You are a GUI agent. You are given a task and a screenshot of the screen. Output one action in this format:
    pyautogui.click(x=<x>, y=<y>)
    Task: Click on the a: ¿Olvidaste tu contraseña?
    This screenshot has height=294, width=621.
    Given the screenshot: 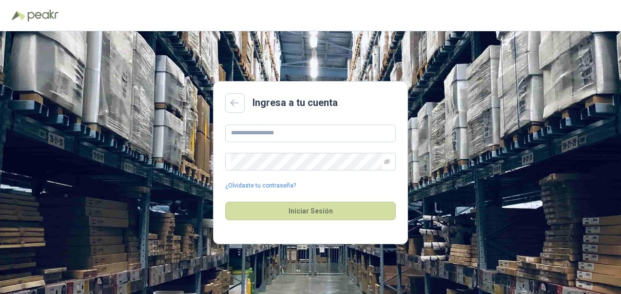 What is the action you would take?
    pyautogui.click(x=260, y=185)
    